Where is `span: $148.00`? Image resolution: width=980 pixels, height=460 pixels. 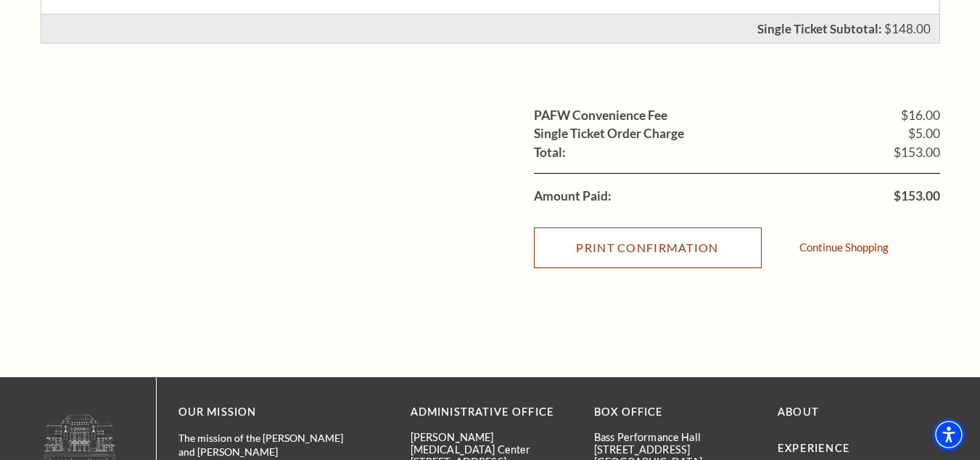
span: $148.00 is located at coordinates (907, 28).